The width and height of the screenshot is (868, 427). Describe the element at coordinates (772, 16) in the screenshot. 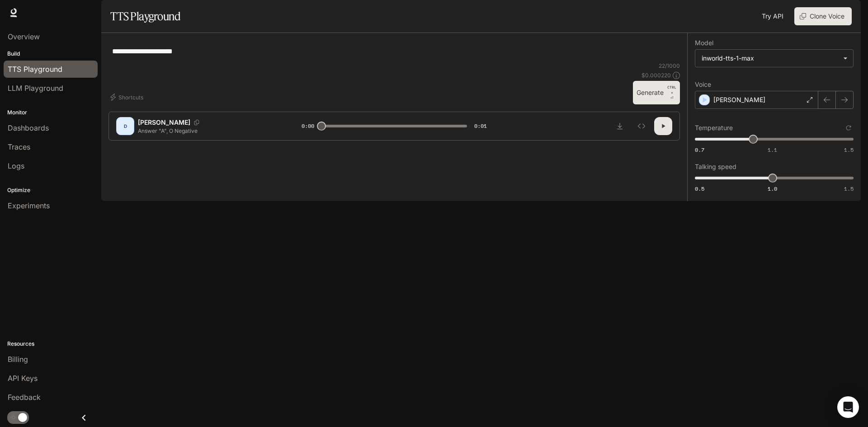

I see `a: Try API` at that location.